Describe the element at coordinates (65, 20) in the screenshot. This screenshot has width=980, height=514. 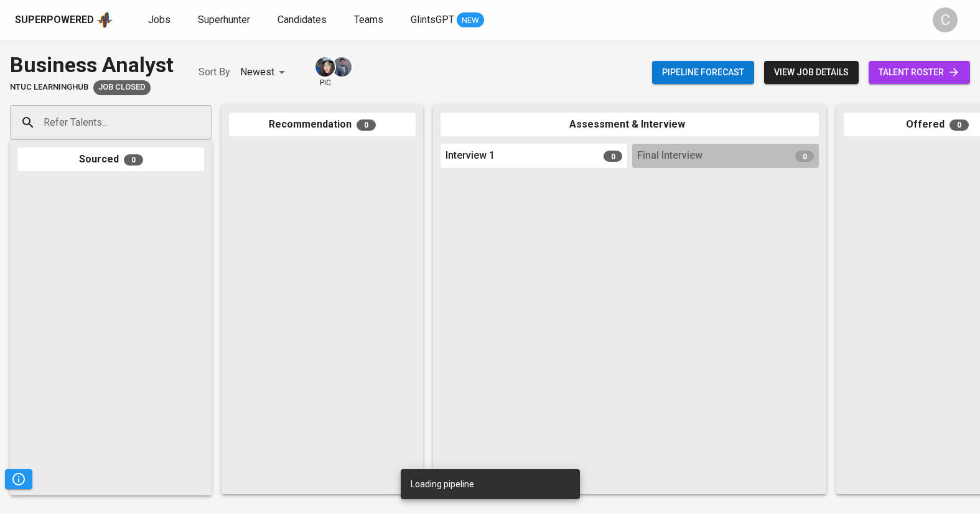
I see `a: Superpoweredapp logo` at that location.